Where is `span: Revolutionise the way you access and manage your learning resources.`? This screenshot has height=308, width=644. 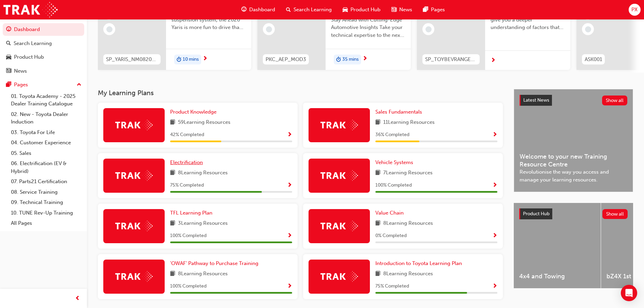
span: Revolutionise the way you access and manage your learning resources. is located at coordinates (573, 176).